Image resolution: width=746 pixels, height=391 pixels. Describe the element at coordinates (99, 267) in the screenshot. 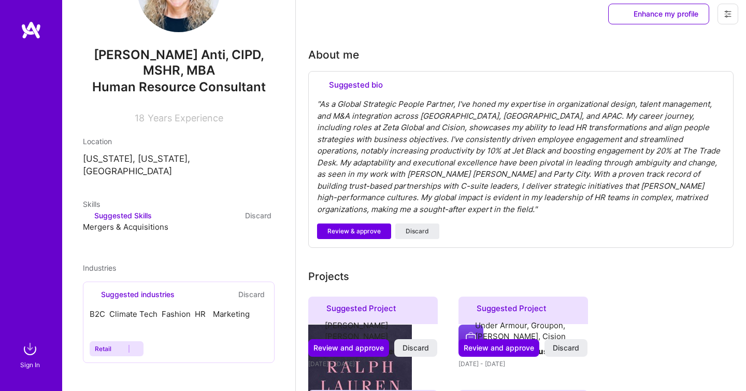

I see `span: Industries` at that location.